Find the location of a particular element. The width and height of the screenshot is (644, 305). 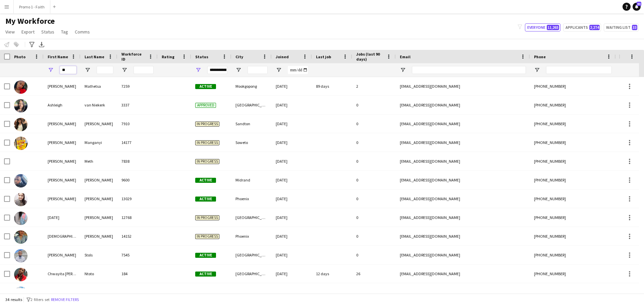

div: Phoenix is located at coordinates (251, 236).